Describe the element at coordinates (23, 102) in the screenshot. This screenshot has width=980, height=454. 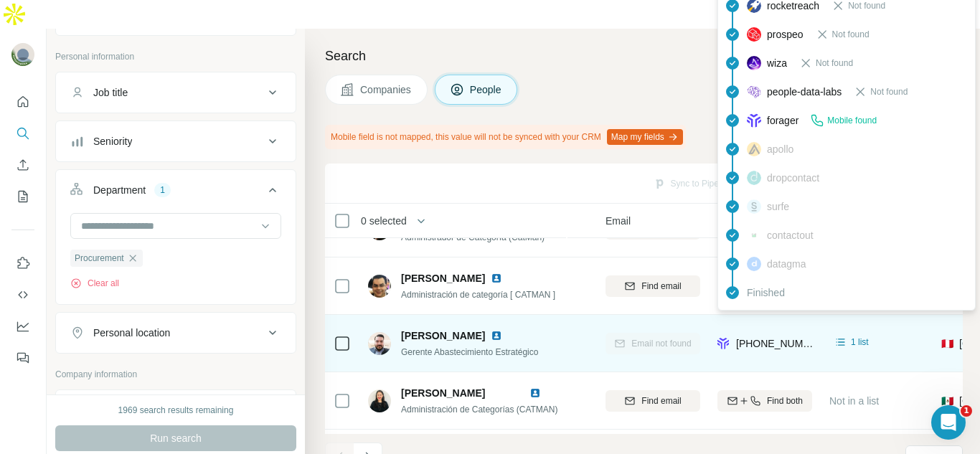
I see `button: Quick start` at that location.